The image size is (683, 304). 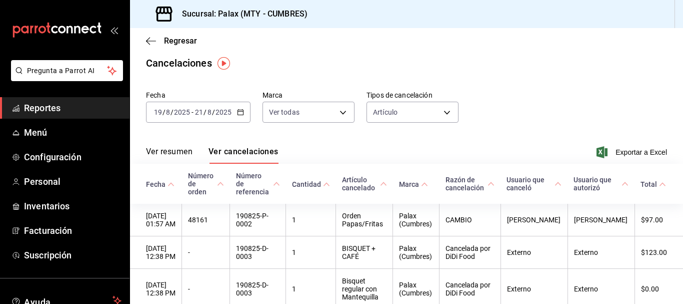 I want to click on button: open_drawer_menu, so click(x=114, y=30).